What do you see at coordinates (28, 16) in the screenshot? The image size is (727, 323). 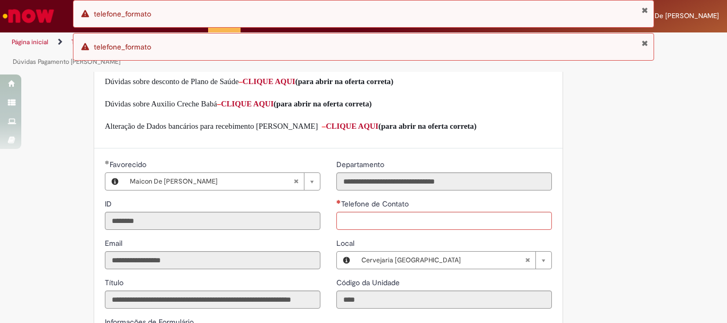 I see `img: ServiceNow` at bounding box center [28, 16].